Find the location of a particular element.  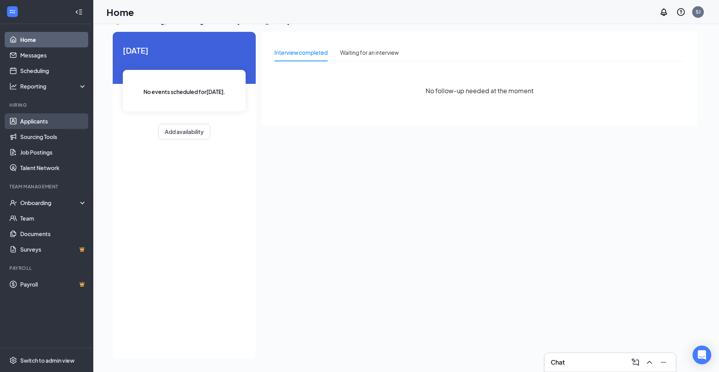

svg: WorkstreamLogo is located at coordinates (12, 12).